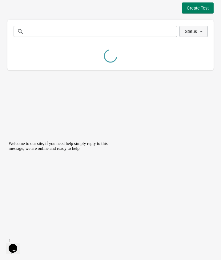 The image size is (221, 260). Describe the element at coordinates (191, 31) in the screenshot. I see `span: Status` at that location.